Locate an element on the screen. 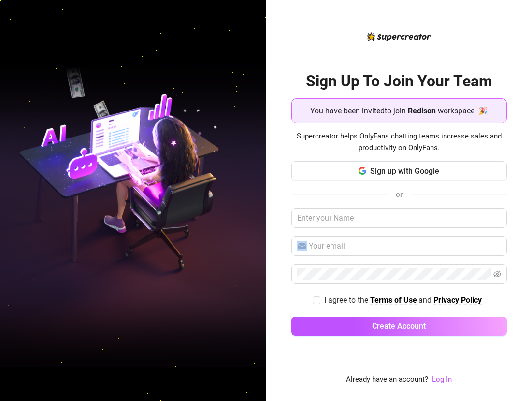  span: Already have an account? is located at coordinates (387, 380).